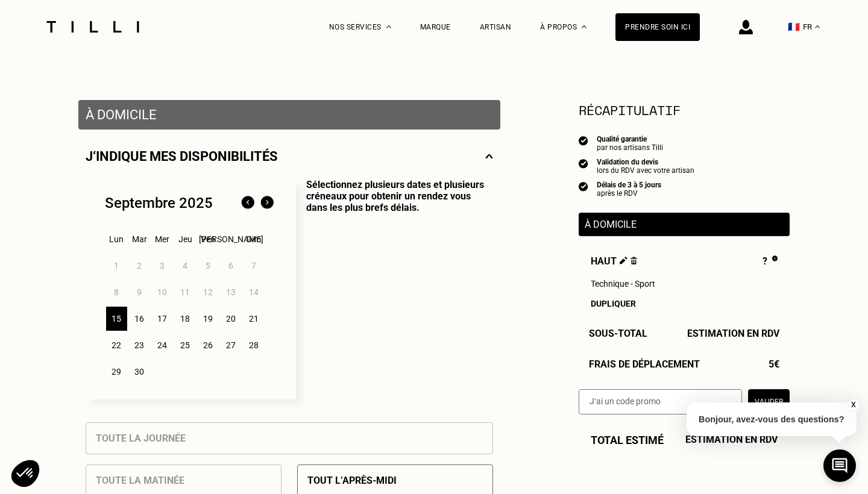  What do you see at coordinates (159, 203) in the screenshot?
I see `div: Septembre 2025` at bounding box center [159, 203].